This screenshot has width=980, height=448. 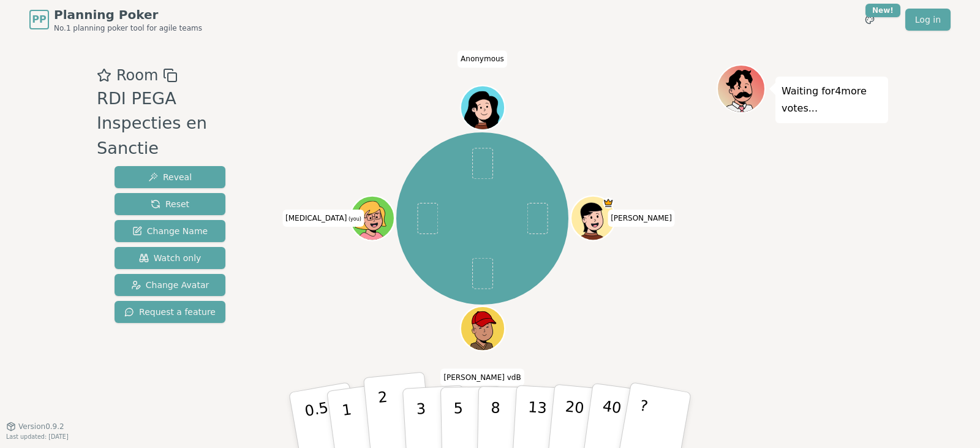 I want to click on button: Watch only, so click(x=170, y=258).